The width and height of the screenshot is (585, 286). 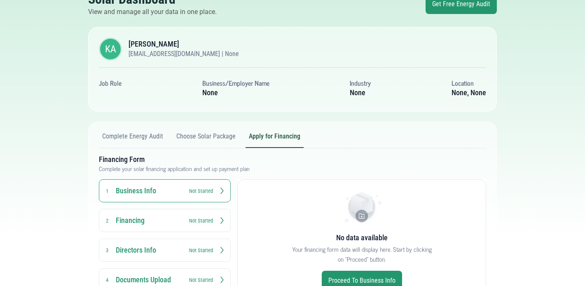 I want to click on button: Apply for Financing, so click(x=274, y=140).